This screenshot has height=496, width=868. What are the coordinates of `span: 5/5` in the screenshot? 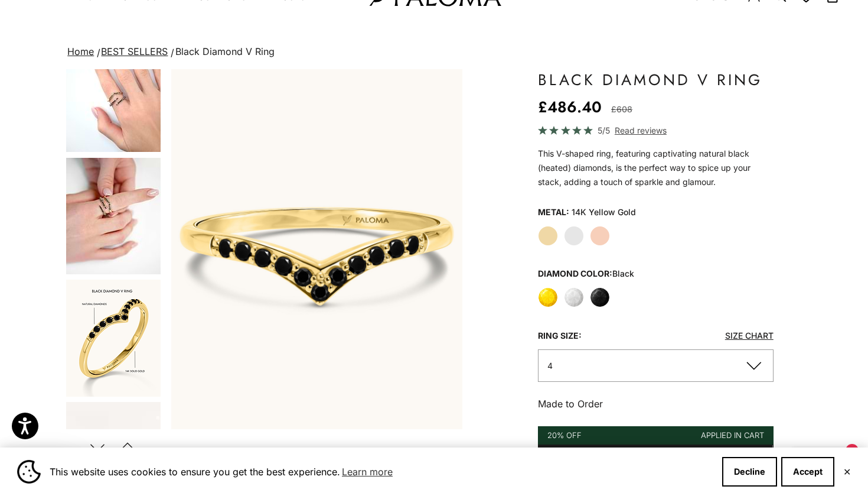 It's located at (604, 130).